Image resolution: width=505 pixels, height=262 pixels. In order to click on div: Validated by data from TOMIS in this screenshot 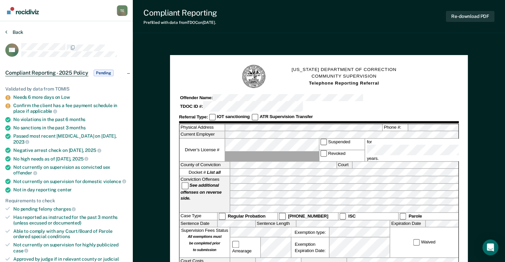, I will do `click(66, 89)`.